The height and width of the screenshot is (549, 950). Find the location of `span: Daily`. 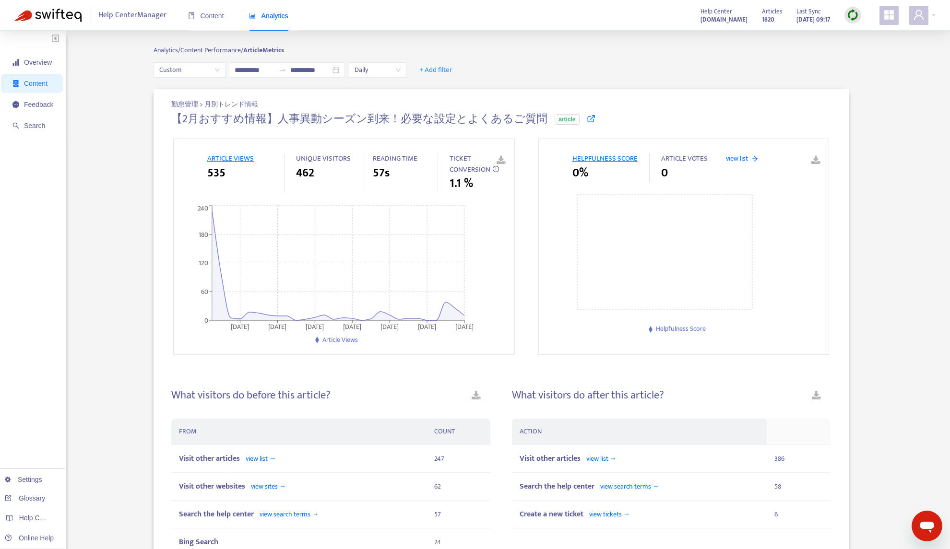

span: Daily is located at coordinates (378, 70).